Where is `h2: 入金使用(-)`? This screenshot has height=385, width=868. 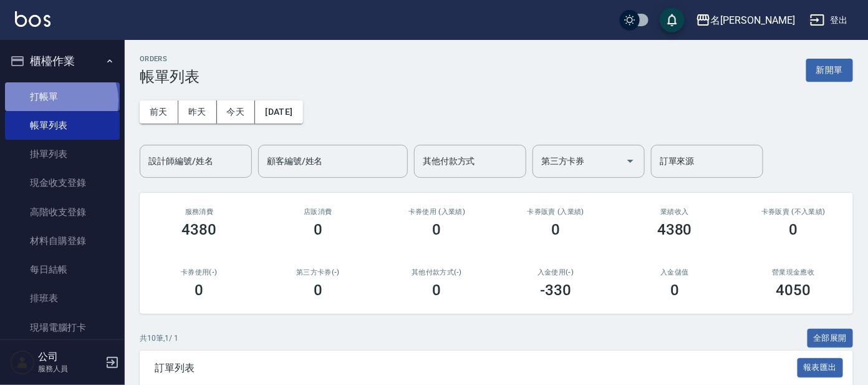
h2: 入金使用(-) is located at coordinates (556, 272).